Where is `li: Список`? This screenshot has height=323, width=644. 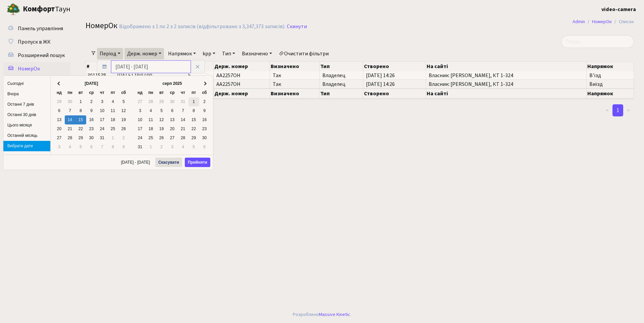
li: Список is located at coordinates (623, 22).